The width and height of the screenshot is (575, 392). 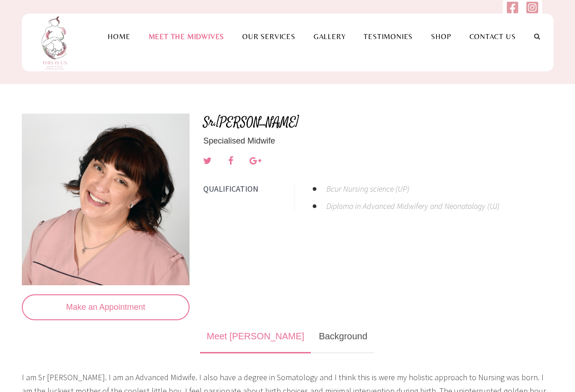 I want to click on img: facebook-square.svg, so click(x=512, y=7).